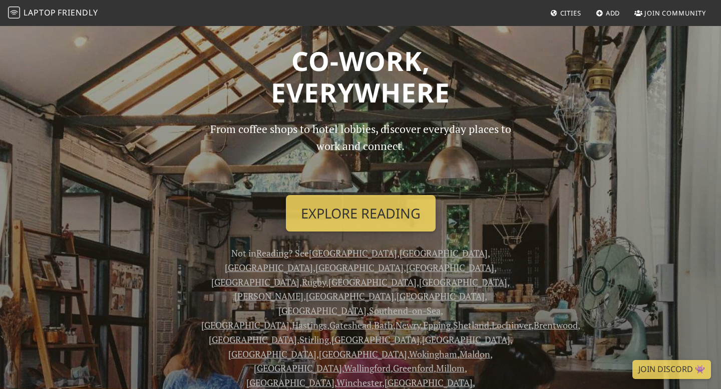  Describe the element at coordinates (78, 13) in the screenshot. I see `span: Friendly` at that location.